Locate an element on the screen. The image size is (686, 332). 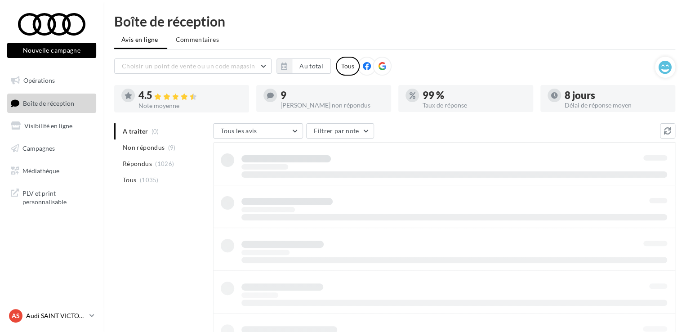
div: Tous is located at coordinates (347, 66).